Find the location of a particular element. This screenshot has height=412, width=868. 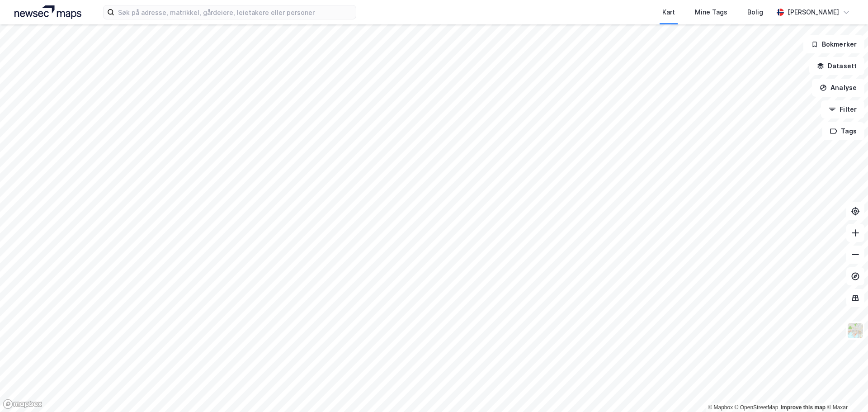

div: Kart is located at coordinates (669, 12).